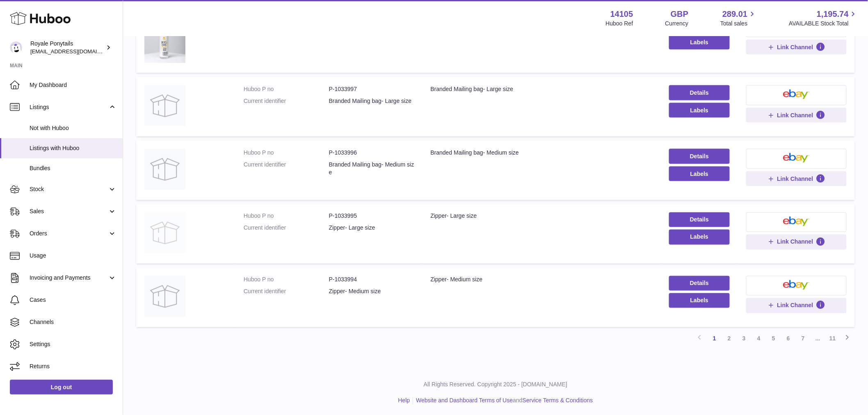 This screenshot has height=415, width=868. I want to click on strong: GBP, so click(679, 14).